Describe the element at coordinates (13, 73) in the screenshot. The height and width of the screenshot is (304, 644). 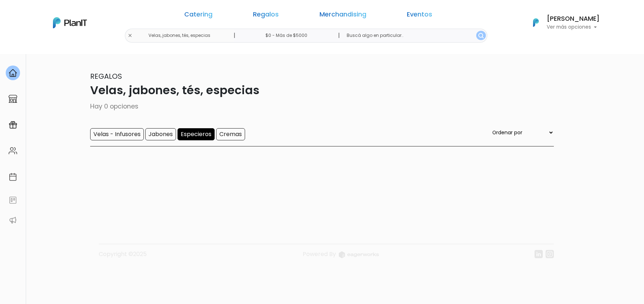
I see `img: home-e721727adea9d79c4d83392d1f703f7f8bce08238fde08b1acbfd93340b81755.svg` at that location.